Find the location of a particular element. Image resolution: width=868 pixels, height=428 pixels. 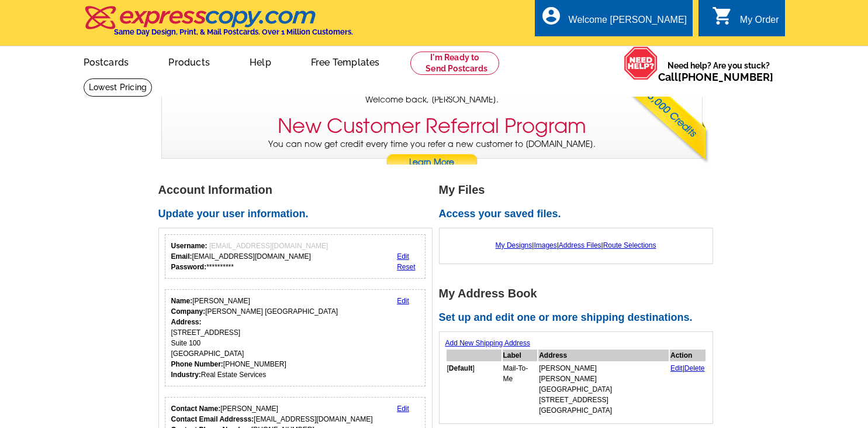

a: Products is located at coordinates (189, 61).